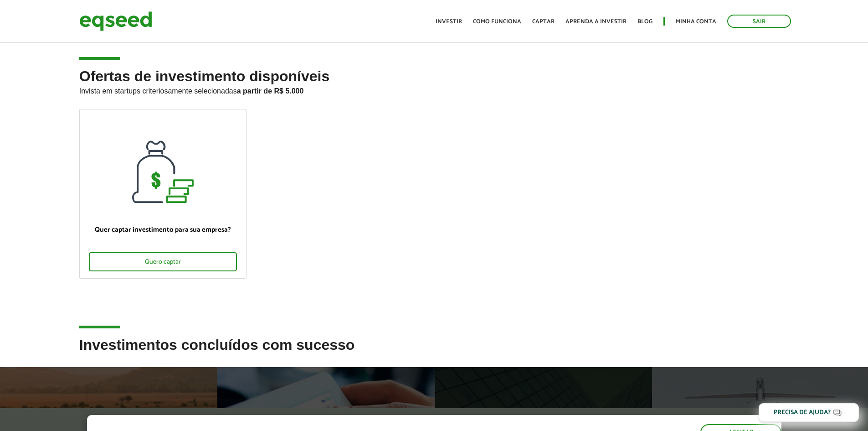 Image resolution: width=868 pixels, height=431 pixels. What do you see at coordinates (434, 88) in the screenshot?
I see `h2: Ofertas de investimento disponíveis` at bounding box center [434, 88].